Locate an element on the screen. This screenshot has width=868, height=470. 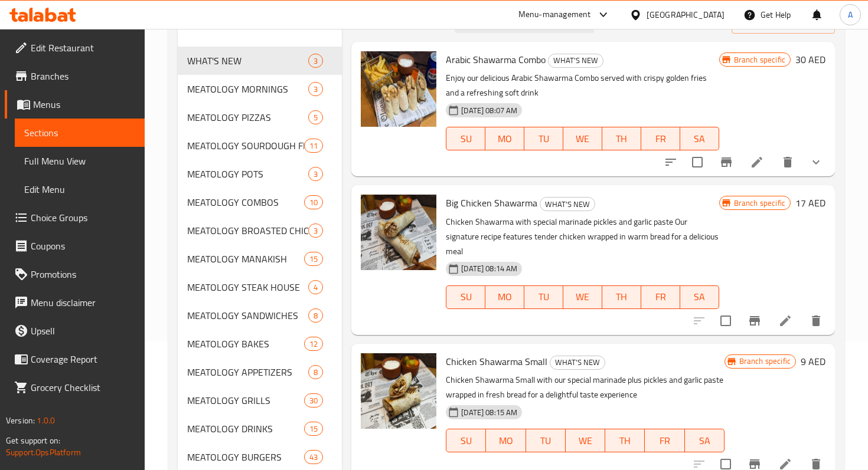
span: MEATOLOGY BROASTED CHICKEN is located at coordinates (247, 231).